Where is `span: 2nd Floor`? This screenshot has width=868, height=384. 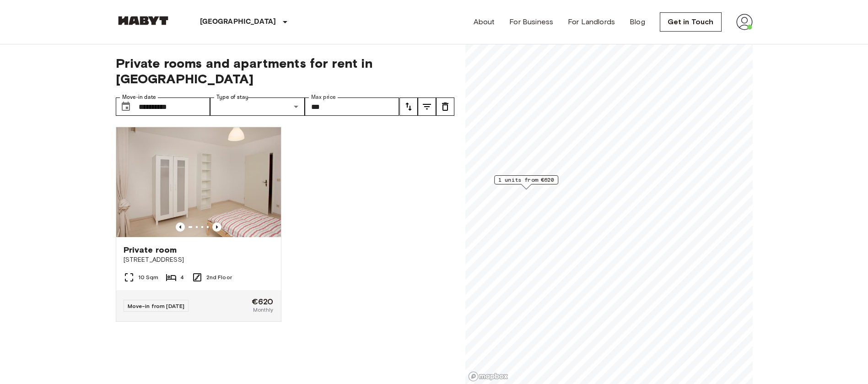
span: 2nd Floor is located at coordinates (219, 277).